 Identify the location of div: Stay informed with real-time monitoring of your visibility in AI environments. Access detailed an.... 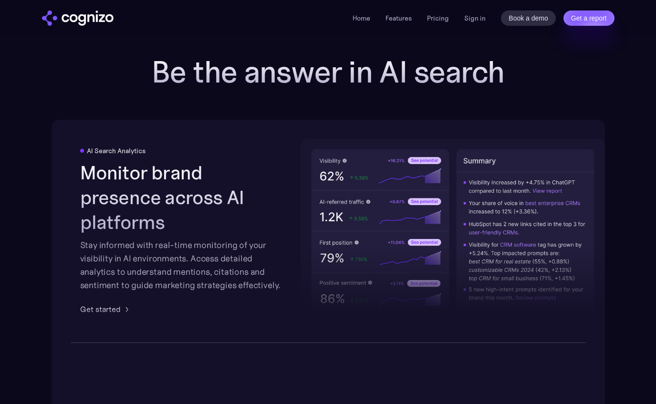
(182, 265).